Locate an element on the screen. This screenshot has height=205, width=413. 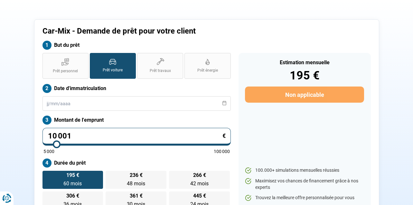
li: Maximisez vos chances de financement grâce à nos experts is located at coordinates (305, 184).